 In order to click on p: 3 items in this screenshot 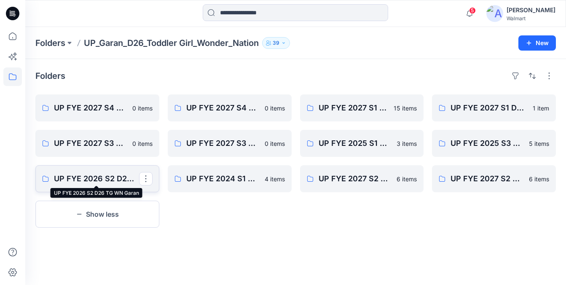, I will do `click(407, 143)`.